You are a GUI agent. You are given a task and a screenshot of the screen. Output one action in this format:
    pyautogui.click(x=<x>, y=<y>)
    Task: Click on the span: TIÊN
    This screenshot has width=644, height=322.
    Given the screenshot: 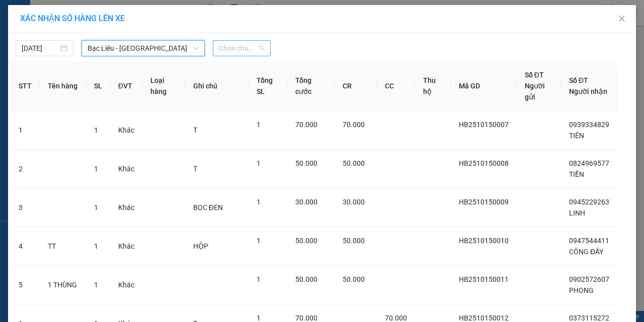 What is the action you would take?
    pyautogui.click(x=577, y=135)
    